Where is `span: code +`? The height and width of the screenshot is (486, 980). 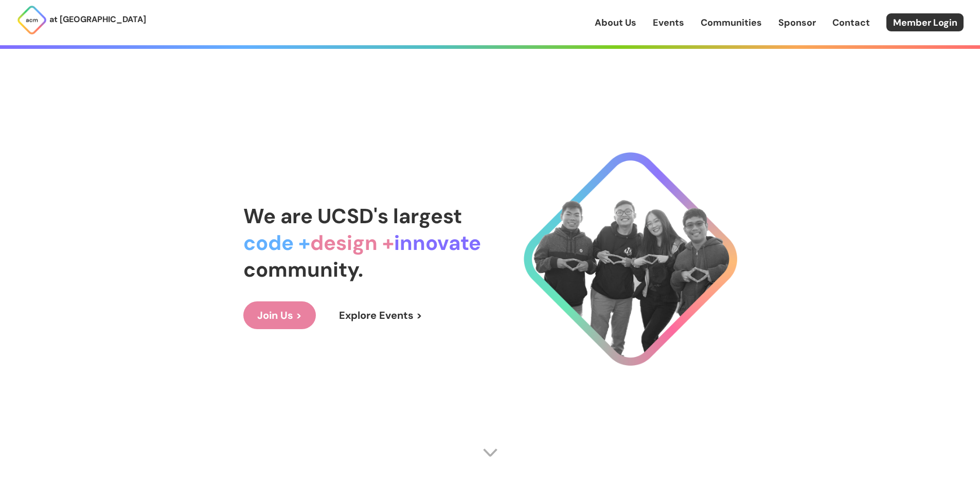 span: code + is located at coordinates (277, 243).